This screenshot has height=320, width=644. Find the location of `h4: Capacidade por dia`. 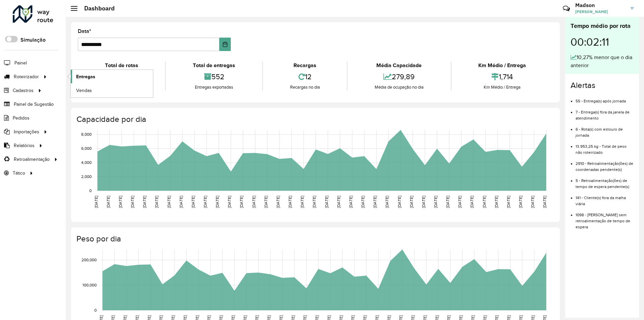

h4: Capacidade por dia is located at coordinates (315, 119).